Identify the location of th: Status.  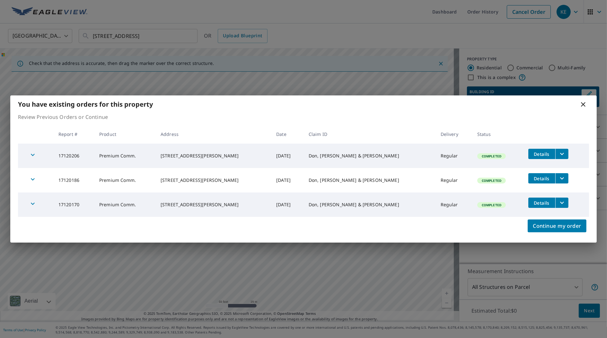
(498, 134).